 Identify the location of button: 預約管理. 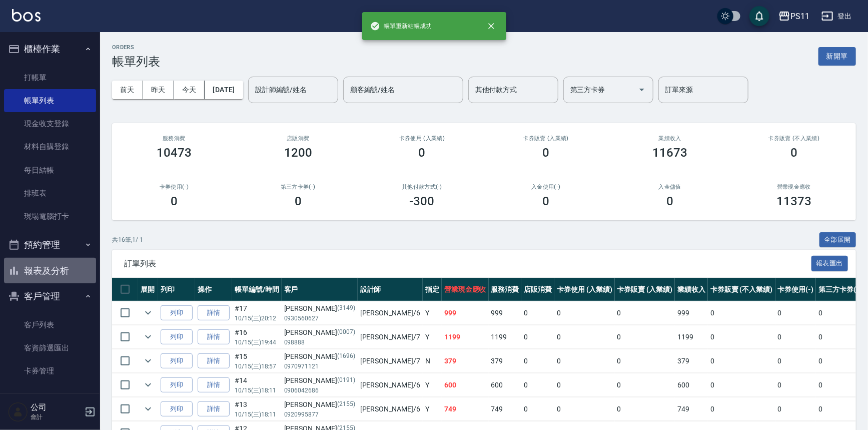
(50, 245).